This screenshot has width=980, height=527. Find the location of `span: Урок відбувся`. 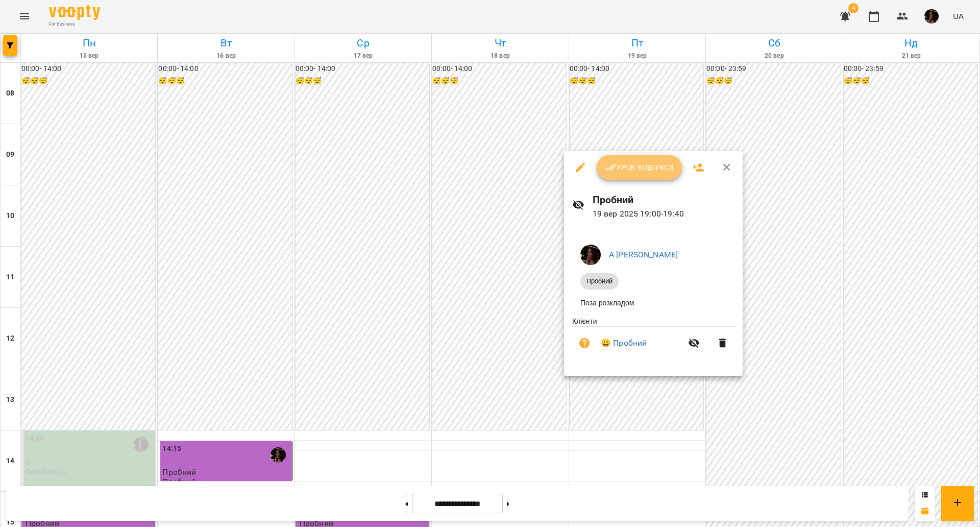

span: Урок відбувся is located at coordinates (640, 168).